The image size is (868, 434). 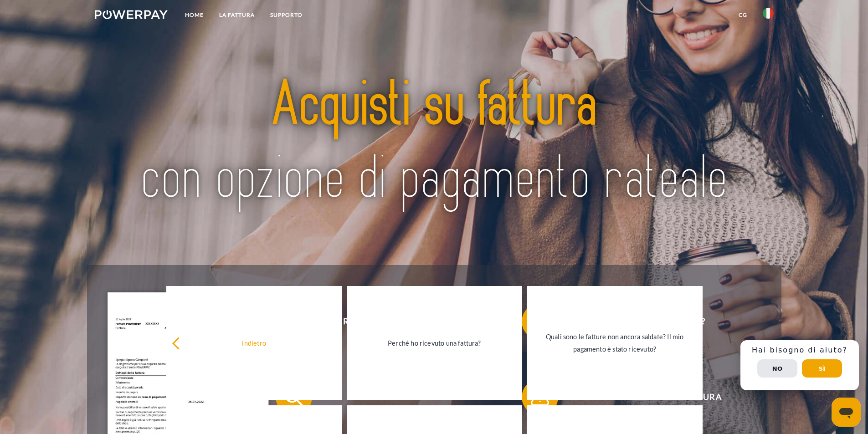 I want to click on h3: Hai bisogno di aiuto?, so click(x=799, y=350).